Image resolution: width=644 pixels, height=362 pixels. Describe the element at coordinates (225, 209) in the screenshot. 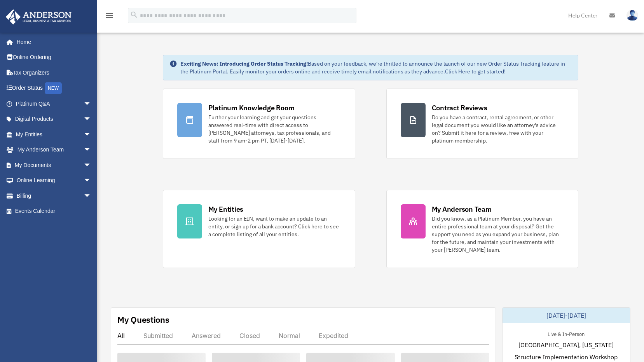

I see `div: My Entities` at that location.